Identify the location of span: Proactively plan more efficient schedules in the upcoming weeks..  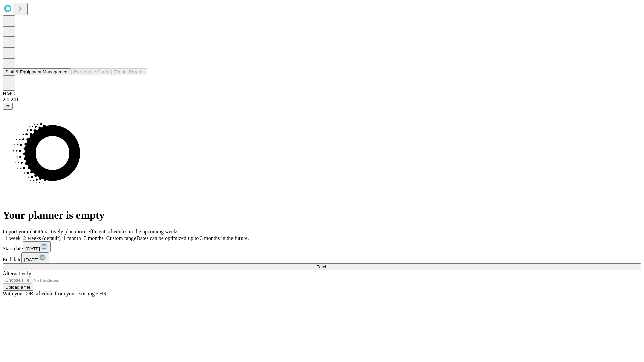
(109, 232).